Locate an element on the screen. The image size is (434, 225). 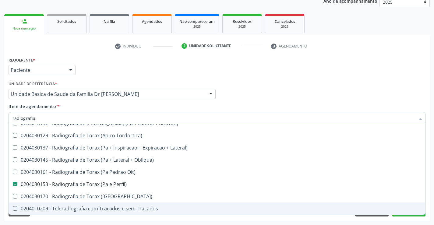
span: Item de agendamento is located at coordinates (32, 106).